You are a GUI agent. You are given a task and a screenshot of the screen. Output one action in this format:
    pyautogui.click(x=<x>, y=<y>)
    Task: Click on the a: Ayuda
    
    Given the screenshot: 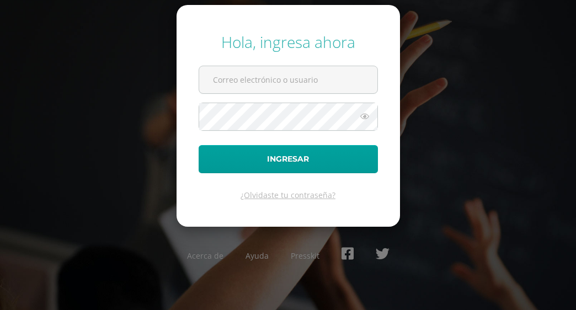 What is the action you would take?
    pyautogui.click(x=257, y=255)
    